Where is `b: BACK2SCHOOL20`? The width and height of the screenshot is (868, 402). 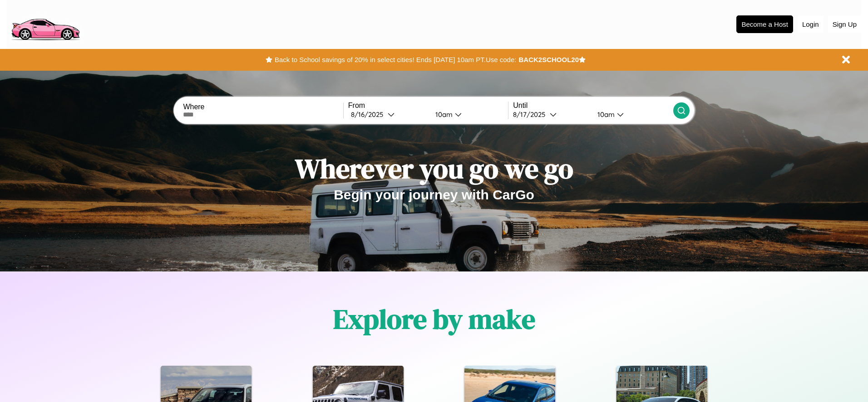
b: BACK2SCHOOL20 is located at coordinates (548, 60).